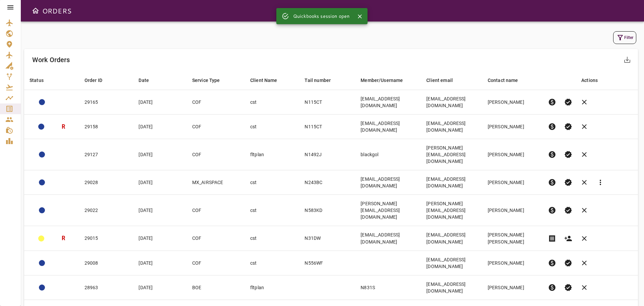 Image resolution: width=644 pixels, height=306 pixels. I want to click on td: 29165, so click(107, 102).